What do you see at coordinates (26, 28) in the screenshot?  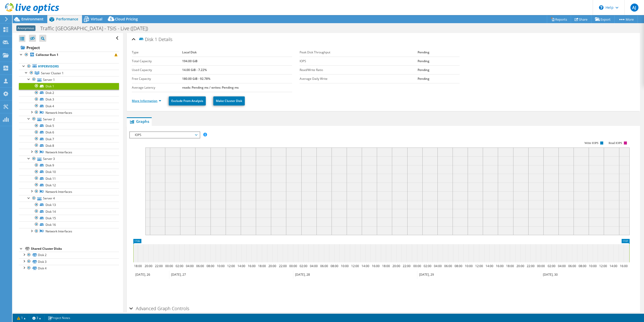 I see `span: Anonymous` at bounding box center [26, 28].